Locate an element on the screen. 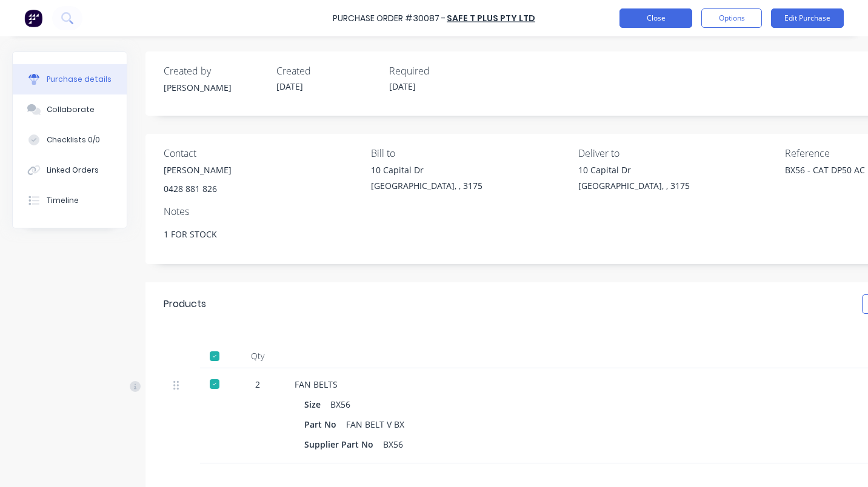  div: Contact is located at coordinates (262, 153).